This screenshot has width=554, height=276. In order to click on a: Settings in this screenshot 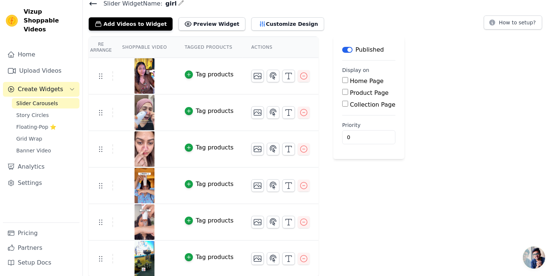, I will do `click(41, 183)`.